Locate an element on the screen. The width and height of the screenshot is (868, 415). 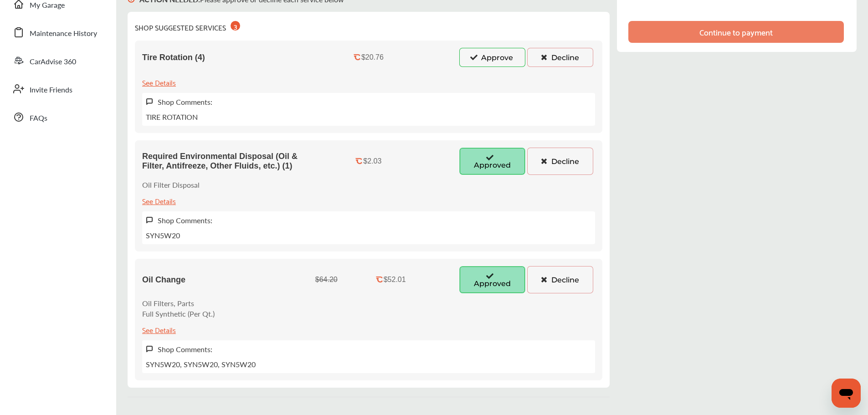
p: Oil Filters, Parts is located at coordinates (178, 303).